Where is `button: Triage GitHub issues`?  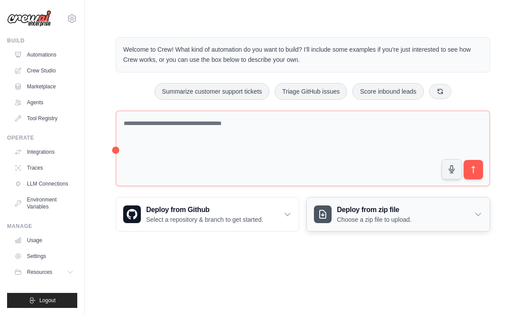
button: Triage GitHub issues is located at coordinates (311, 91).